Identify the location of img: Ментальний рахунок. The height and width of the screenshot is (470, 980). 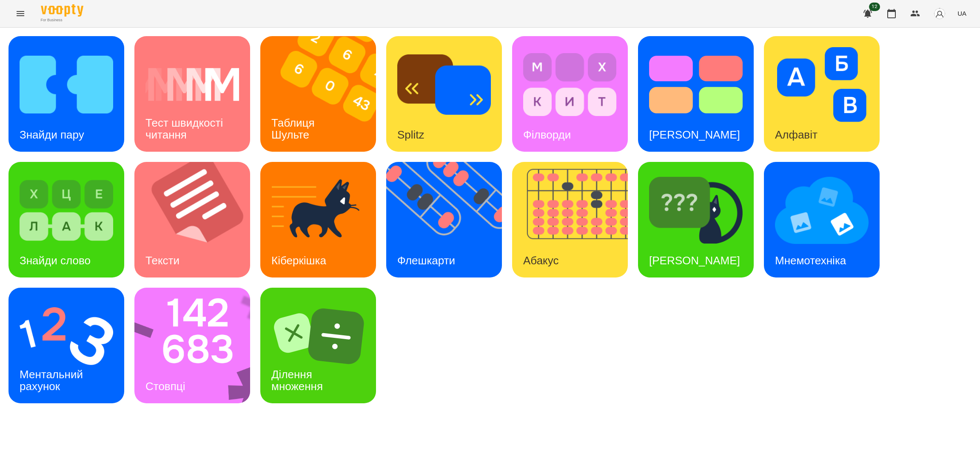
(66, 336).